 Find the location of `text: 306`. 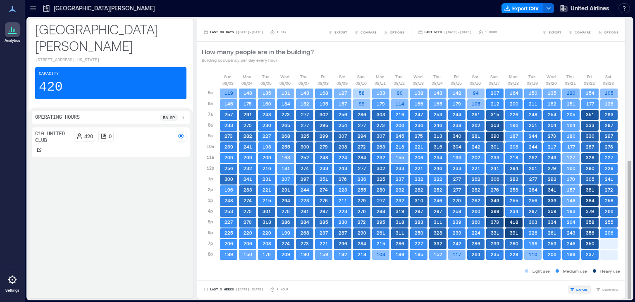

text: 306 is located at coordinates (495, 178).